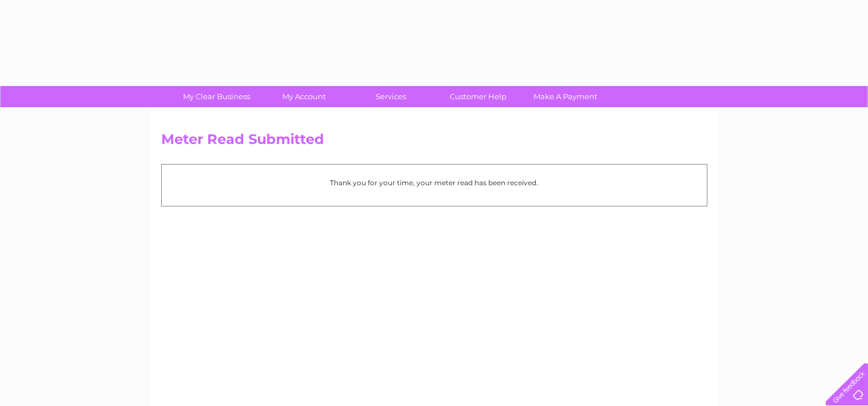 Image resolution: width=868 pixels, height=406 pixels. Describe the element at coordinates (216, 97) in the screenshot. I see `a: My Clear Business` at that location.